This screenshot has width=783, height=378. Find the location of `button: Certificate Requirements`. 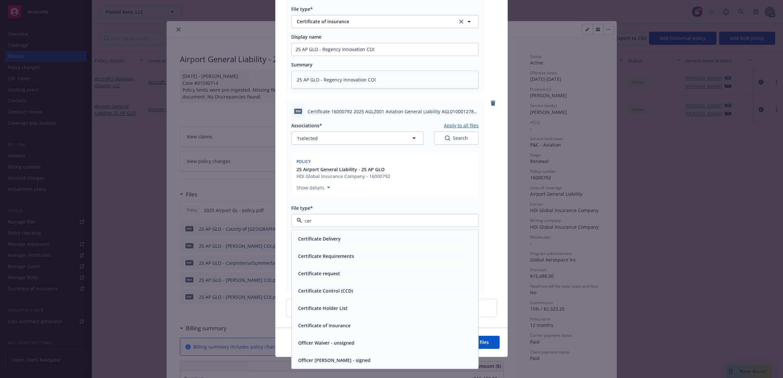

button: Certificate Requirements is located at coordinates (326, 256).